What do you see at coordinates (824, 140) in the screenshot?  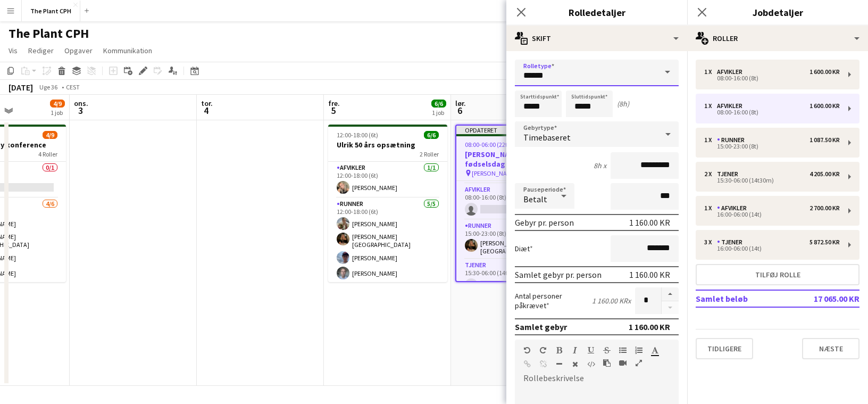 I see `div: 1 087.50 KR` at bounding box center [824, 140].